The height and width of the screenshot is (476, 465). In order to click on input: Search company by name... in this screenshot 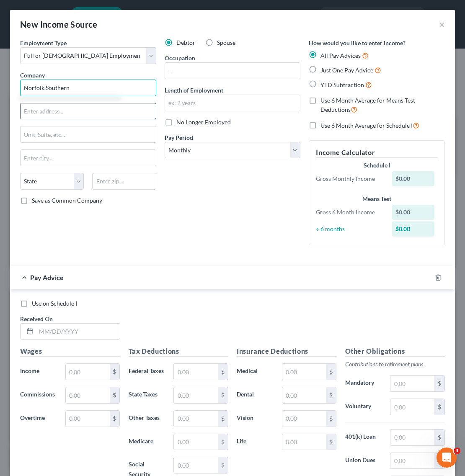, I will do `click(88, 88)`.